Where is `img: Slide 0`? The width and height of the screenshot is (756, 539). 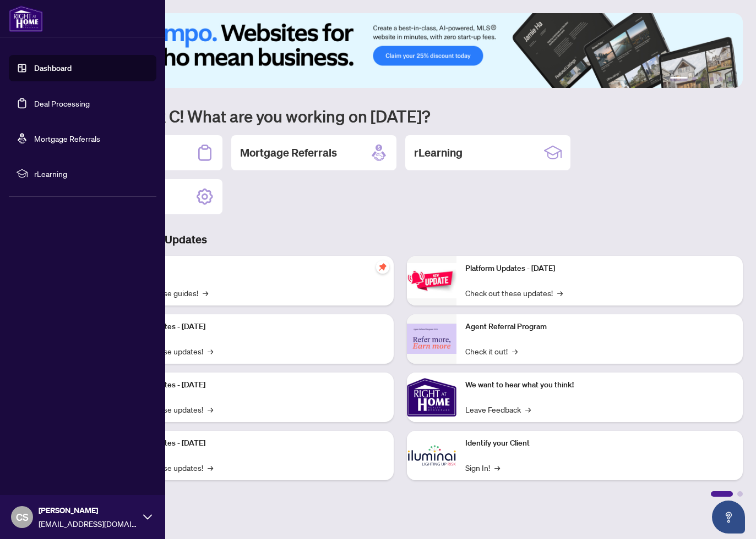
img: Slide 0 is located at coordinates (399, 50).